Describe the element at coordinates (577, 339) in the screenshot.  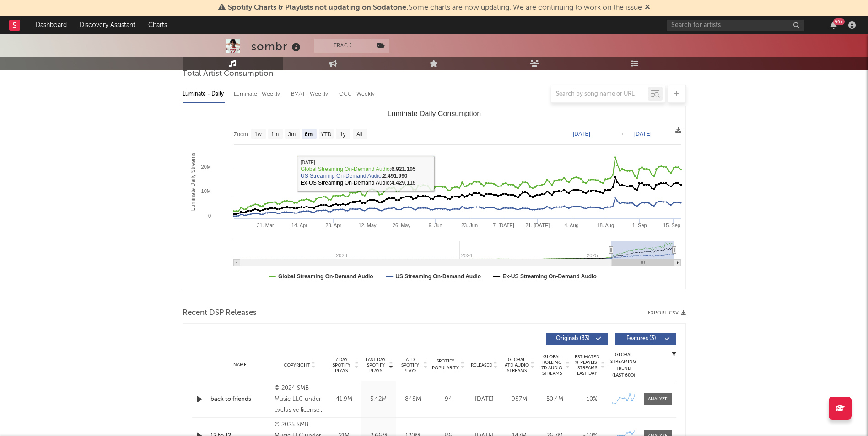
I see `button: Originals(33)` at that location.